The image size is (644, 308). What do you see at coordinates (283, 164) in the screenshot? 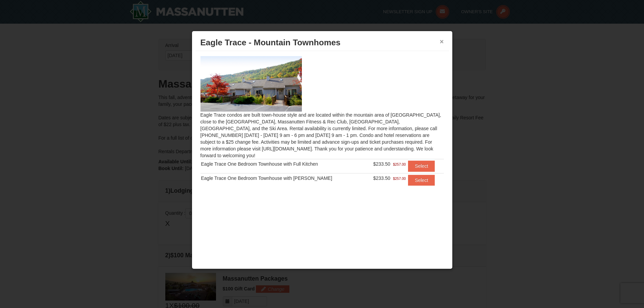
I see `div: Eagle Trace One Bedroom Townhouse with Full Kitchen` at bounding box center [283, 164].